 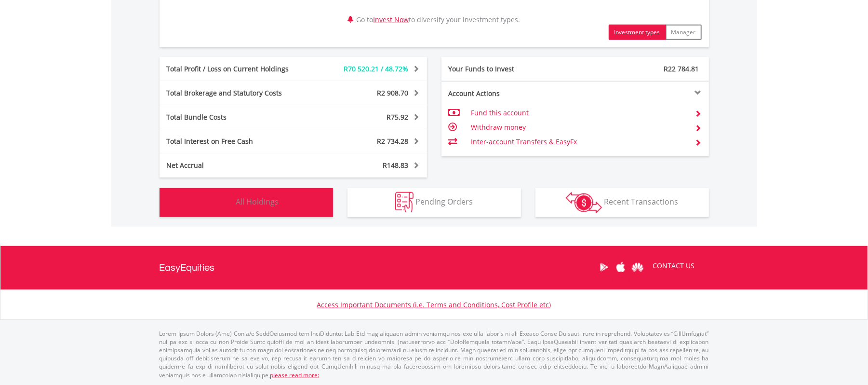 I want to click on button: Manager, so click(x=684, y=32).